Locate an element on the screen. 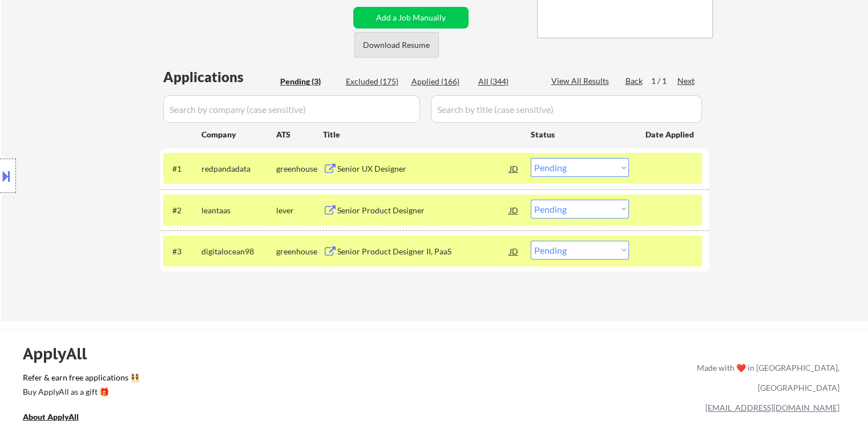 This screenshot has height=421, width=868. div: leantaas is located at coordinates (238, 210).